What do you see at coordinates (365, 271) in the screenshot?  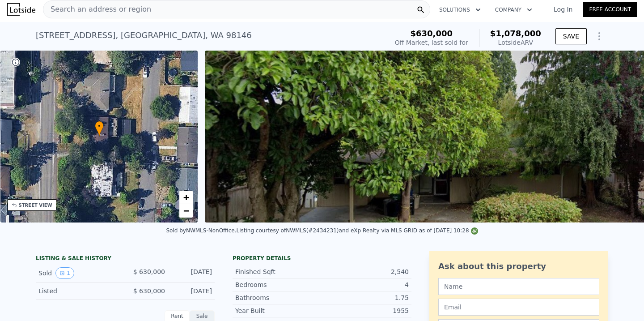 I see `div: 2,540` at bounding box center [365, 271].